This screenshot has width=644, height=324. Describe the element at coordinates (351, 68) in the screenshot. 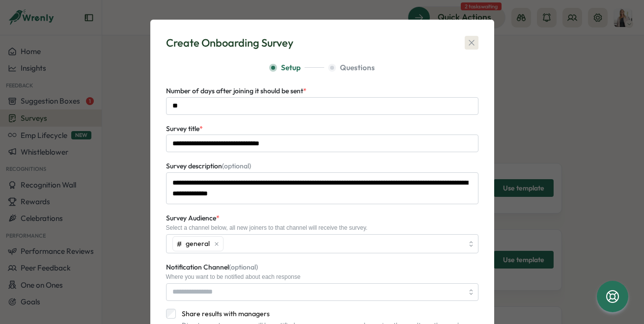

I see `button: Questions` at that location.